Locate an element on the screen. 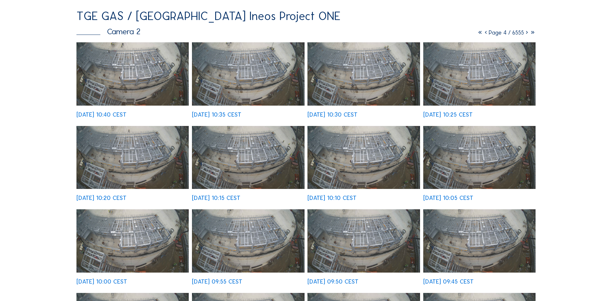 The width and height of the screenshot is (612, 301). img: image_53621155 is located at coordinates (479, 157).